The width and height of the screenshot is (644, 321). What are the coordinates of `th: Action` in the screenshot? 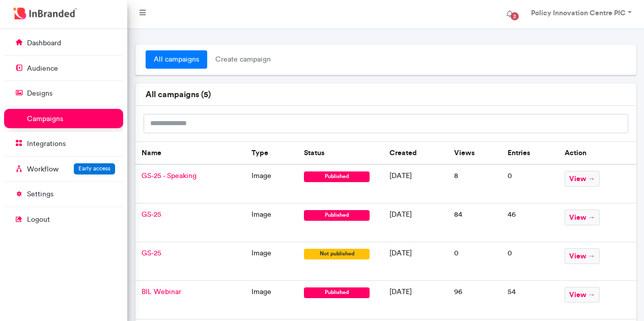 It's located at (597, 153).